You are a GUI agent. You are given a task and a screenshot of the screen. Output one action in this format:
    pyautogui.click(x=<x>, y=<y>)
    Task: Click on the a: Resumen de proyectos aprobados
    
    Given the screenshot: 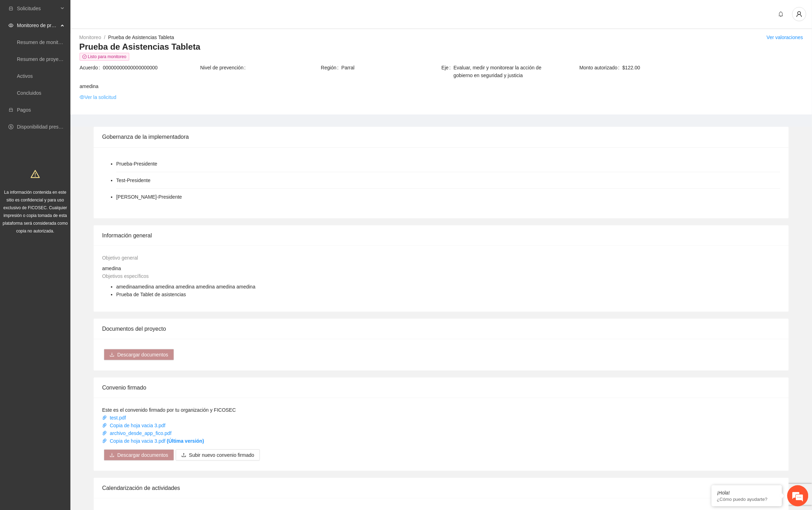 What is the action you would take?
    pyautogui.click(x=54, y=59)
    